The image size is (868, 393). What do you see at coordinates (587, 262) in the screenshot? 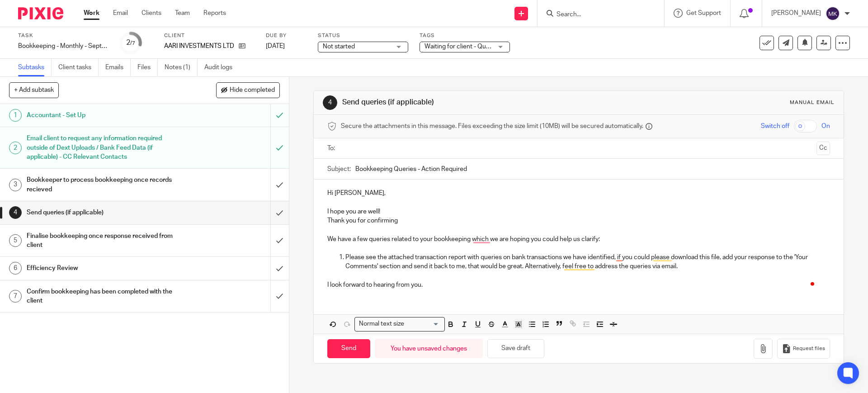
I see `p: Please see the attached transaction report with queries on bank transactions we have identified, ...` at bounding box center [587, 262].